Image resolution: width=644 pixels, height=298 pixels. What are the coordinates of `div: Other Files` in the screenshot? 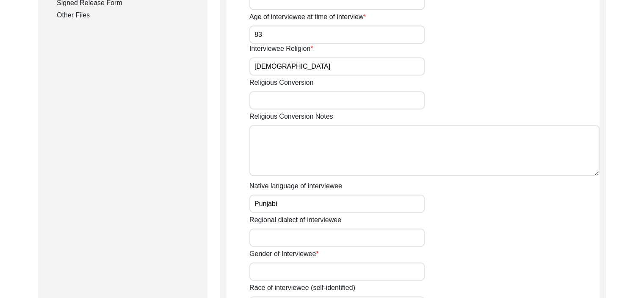 It's located at (127, 16).